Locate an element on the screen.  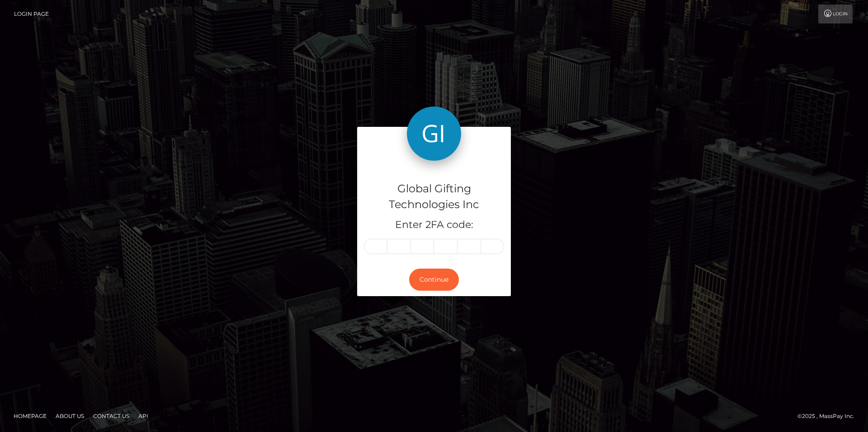
a: Contact Us is located at coordinates (111, 416).